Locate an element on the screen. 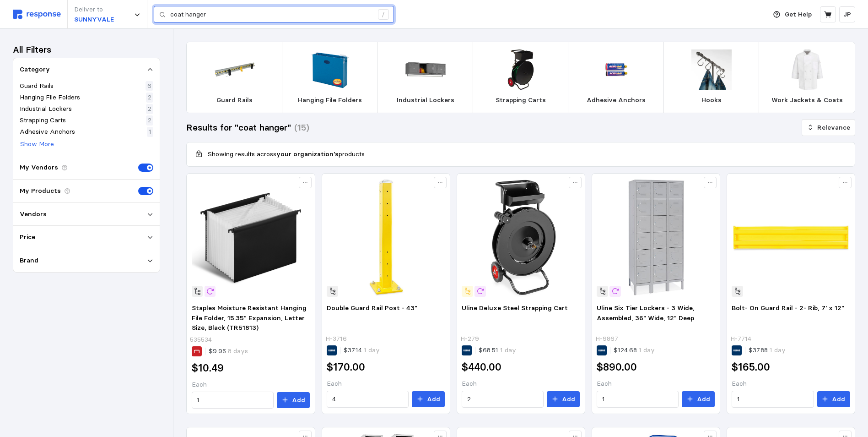 Image resolution: width=868 pixels, height=437 pixels. button: Relevance is located at coordinates (828, 128).